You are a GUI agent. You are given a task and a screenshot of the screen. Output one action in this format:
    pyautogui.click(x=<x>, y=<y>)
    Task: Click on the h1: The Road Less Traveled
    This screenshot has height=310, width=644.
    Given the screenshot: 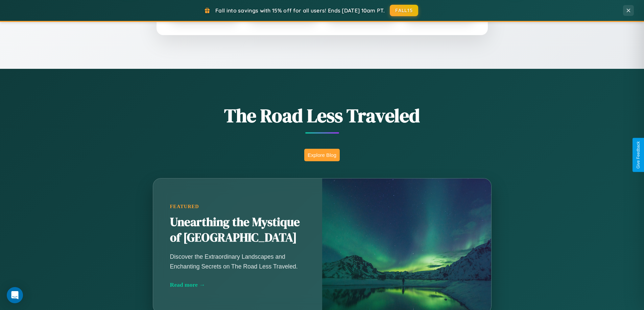 What is the action you would take?
    pyautogui.click(x=322, y=115)
    